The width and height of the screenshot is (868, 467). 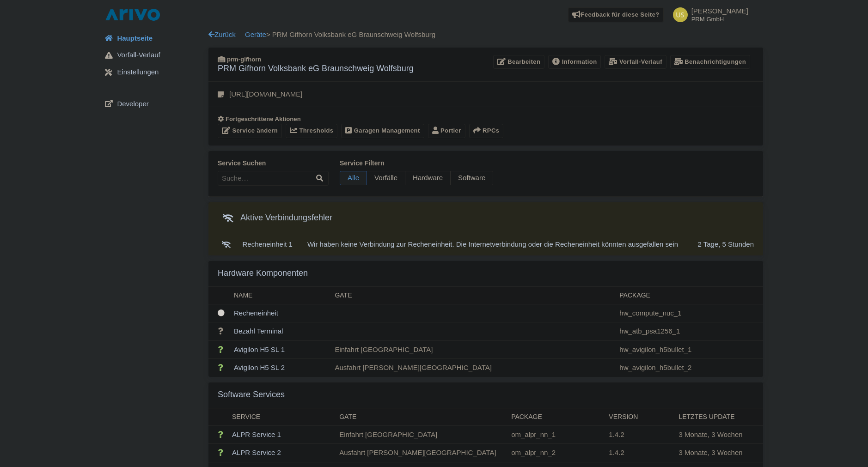 What do you see at coordinates (689, 313) in the screenshot?
I see `td: hw_compute_nuc_1` at bounding box center [689, 313].